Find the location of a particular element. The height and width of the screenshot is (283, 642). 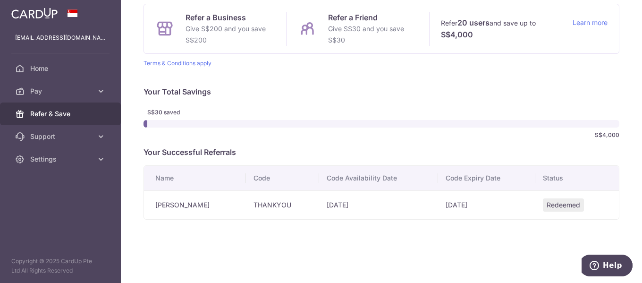

a: Learn more is located at coordinates (590, 29).